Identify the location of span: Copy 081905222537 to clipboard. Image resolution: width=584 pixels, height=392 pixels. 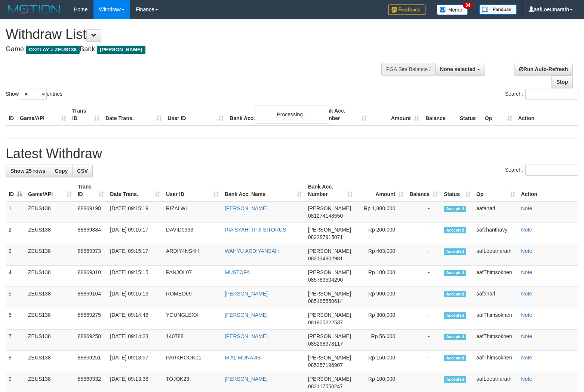
(325, 322).